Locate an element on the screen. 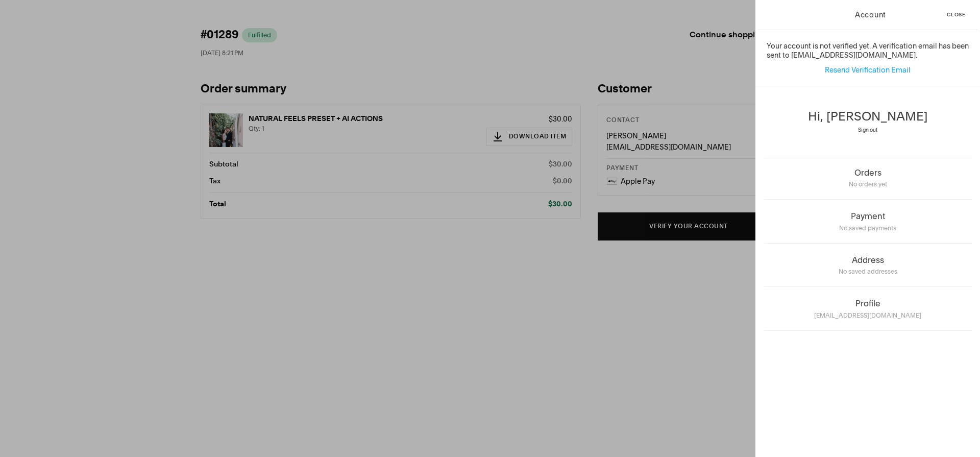 This screenshot has width=980, height=457. div: No saved payments is located at coordinates (868, 226).